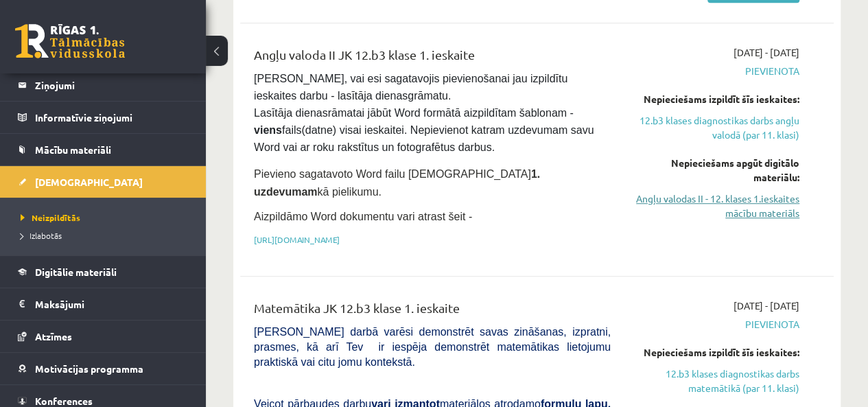 Image resolution: width=868 pixels, height=407 pixels. I want to click on a: Rīgas 1. Tālmācības vidusskola, so click(70, 41).